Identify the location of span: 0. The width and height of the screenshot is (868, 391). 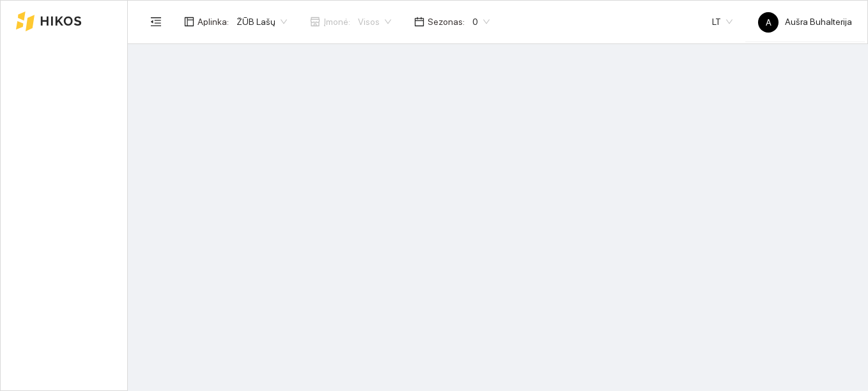
(481, 22).